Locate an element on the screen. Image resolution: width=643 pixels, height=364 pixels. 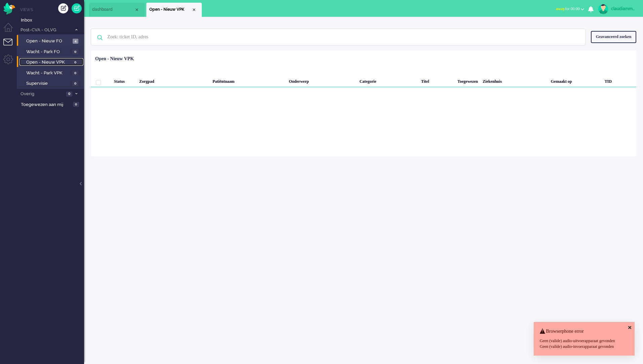
div: Zorgpad is located at coordinates (165, 80).